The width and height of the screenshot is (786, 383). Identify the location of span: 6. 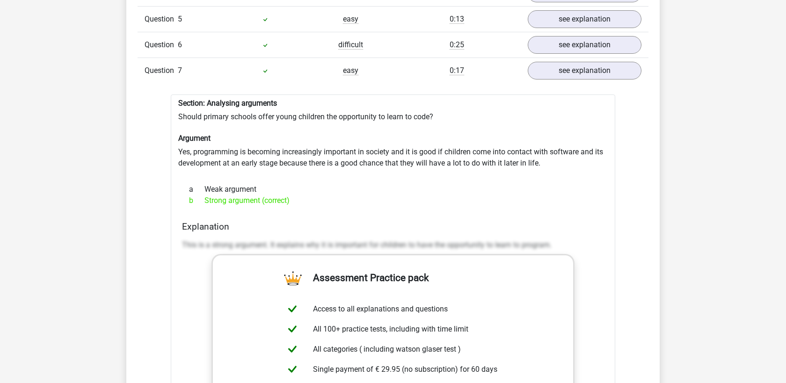
(180, 44).